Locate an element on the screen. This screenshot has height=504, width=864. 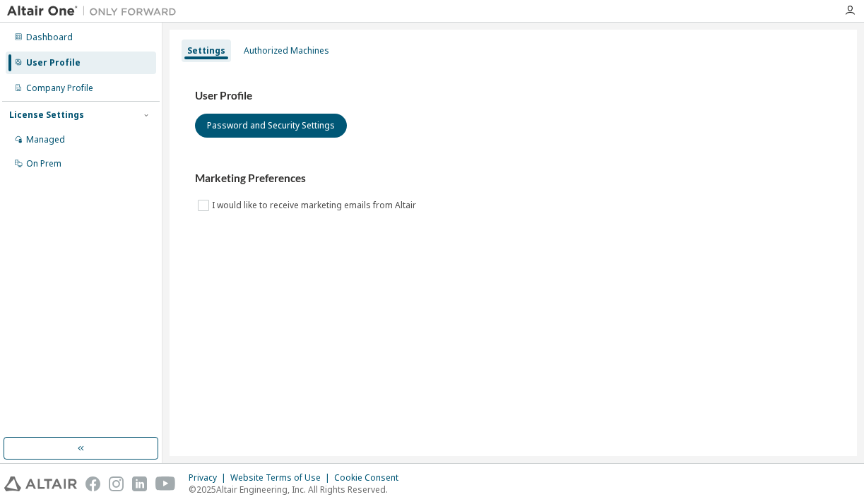
div: License Settings is located at coordinates (46, 115).